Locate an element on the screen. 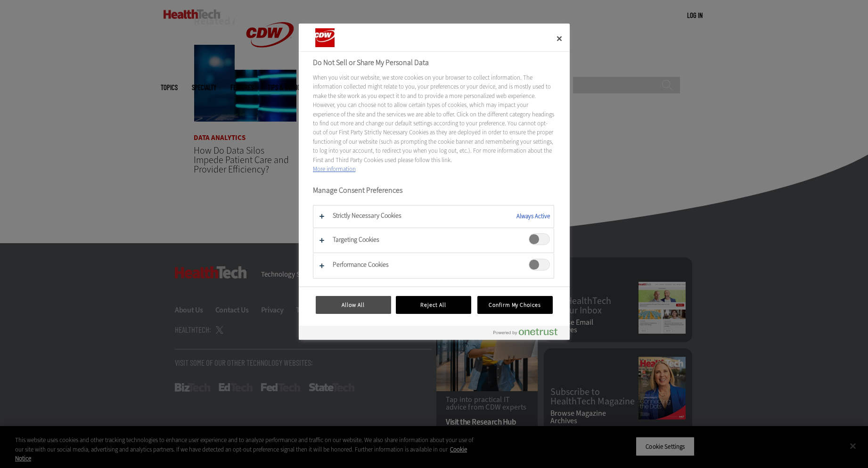  h3: Manage Consent Preferences is located at coordinates (434, 193).